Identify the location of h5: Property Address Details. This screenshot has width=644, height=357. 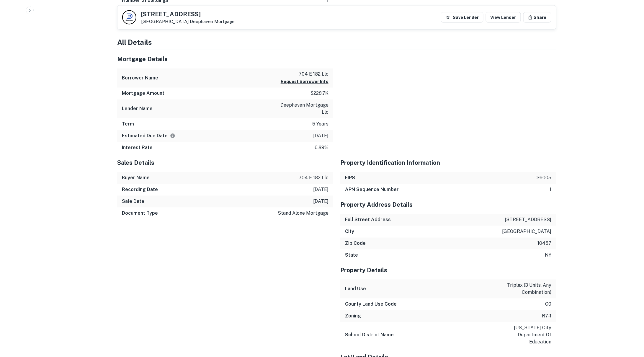
(448, 205).